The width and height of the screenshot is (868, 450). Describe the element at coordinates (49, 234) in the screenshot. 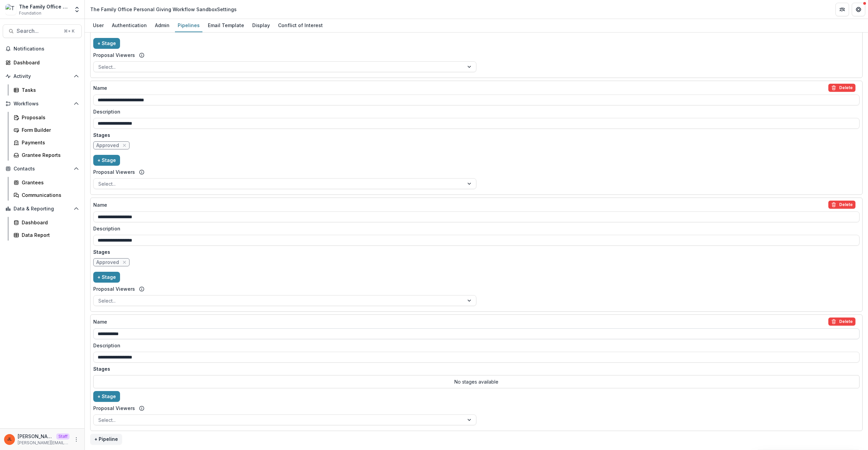

I see `div: Data Report` at that location.